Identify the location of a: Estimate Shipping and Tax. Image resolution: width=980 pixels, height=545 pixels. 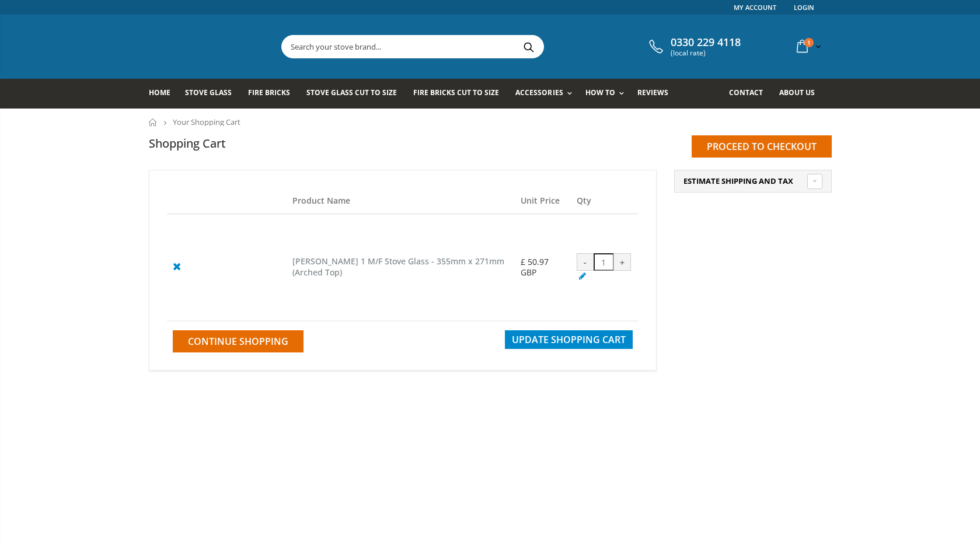
(753, 181).